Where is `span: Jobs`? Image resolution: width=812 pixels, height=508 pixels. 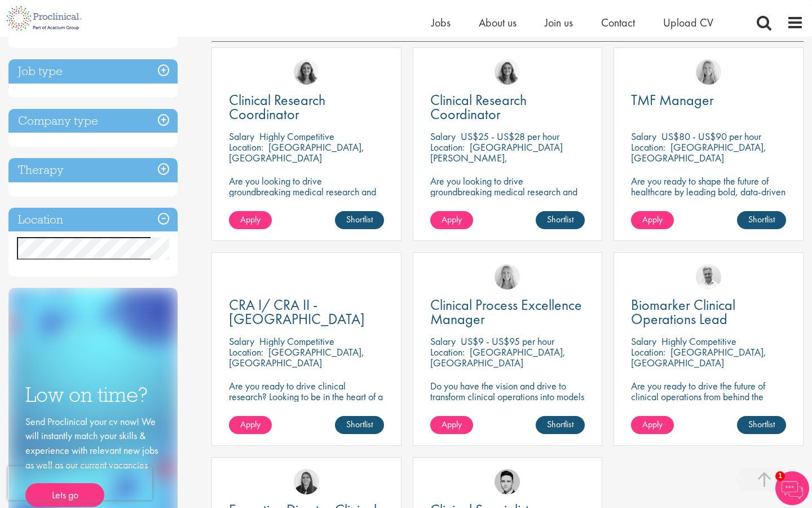 span: Jobs is located at coordinates (441, 23).